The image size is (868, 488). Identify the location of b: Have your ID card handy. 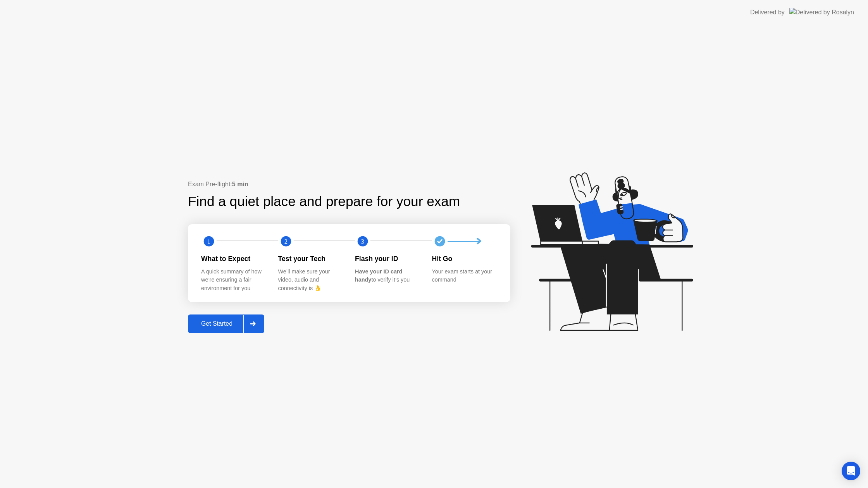
(379, 276).